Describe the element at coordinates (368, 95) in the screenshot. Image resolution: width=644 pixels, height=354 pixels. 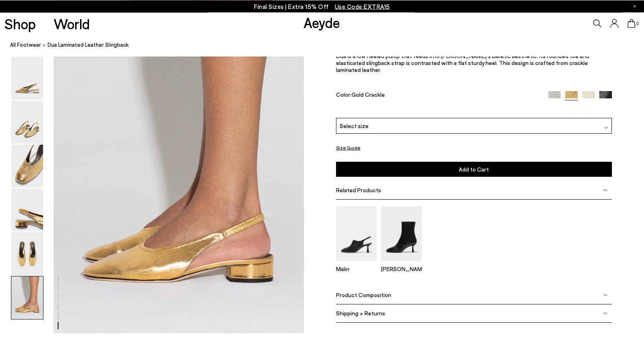
I see `span: Gold Crackle` at that location.